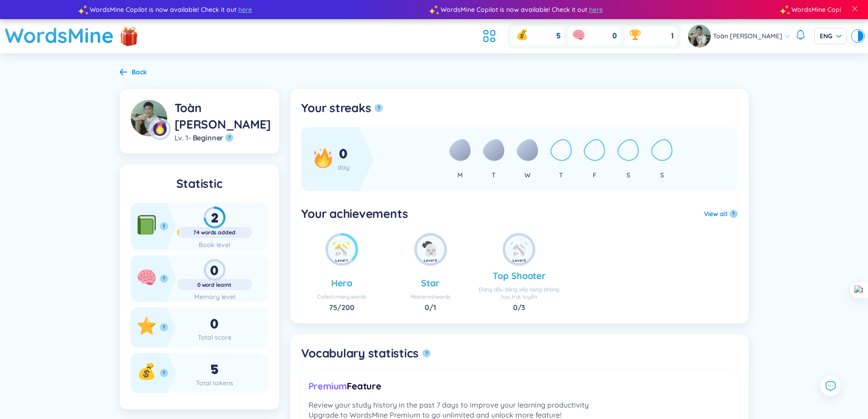  Describe the element at coordinates (430, 249) in the screenshot. I see `img: achie_mastered_word.png` at that location.